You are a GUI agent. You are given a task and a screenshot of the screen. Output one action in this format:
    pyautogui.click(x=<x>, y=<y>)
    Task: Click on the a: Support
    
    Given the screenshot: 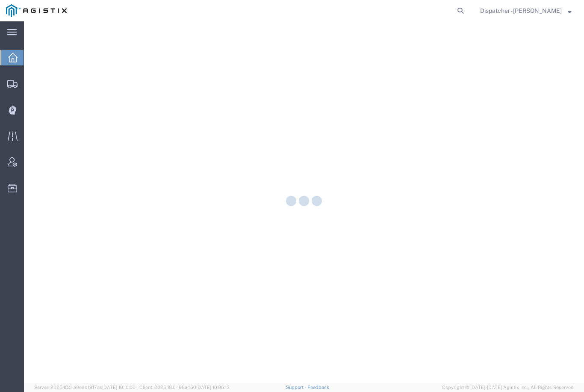 What is the action you would take?
    pyautogui.click(x=297, y=388)
    